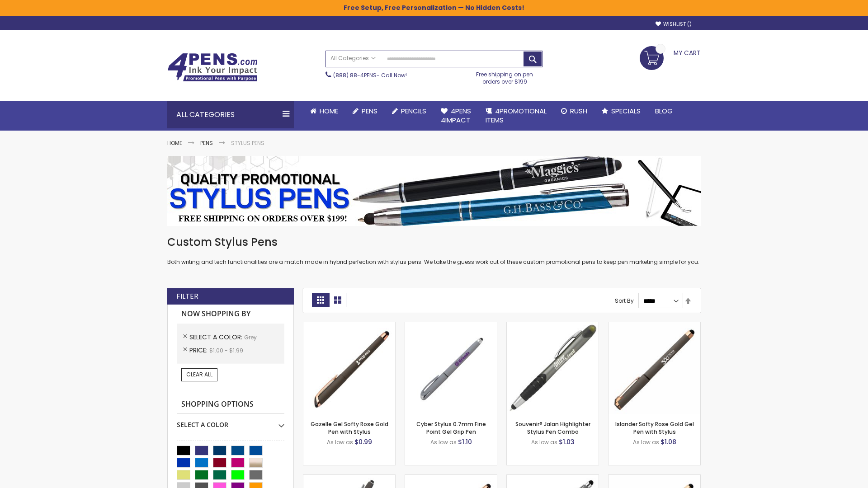  Describe the element at coordinates (328, 111) in the screenshot. I see `span: Home` at that location.